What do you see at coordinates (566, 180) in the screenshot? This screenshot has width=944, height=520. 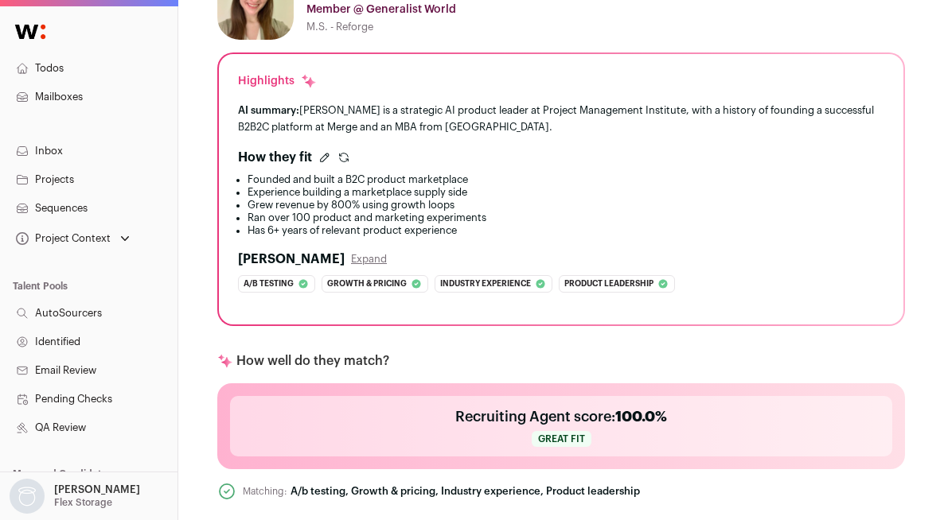 I see `li: Founded and built a B2C product marketplace` at bounding box center [566, 180].